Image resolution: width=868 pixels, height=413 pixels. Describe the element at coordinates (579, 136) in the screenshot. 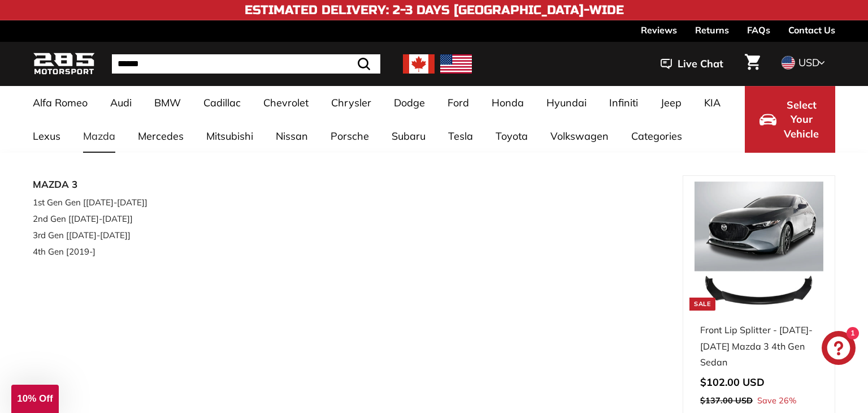

I see `a: Volkswagen` at that location.